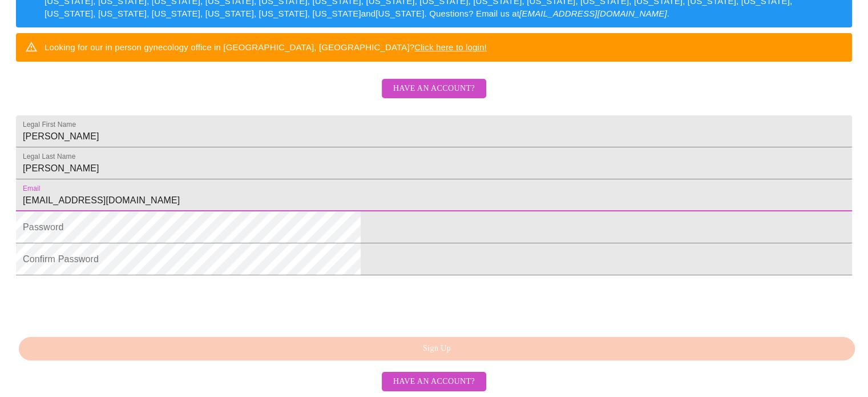 Image resolution: width=868 pixels, height=397 pixels. What do you see at coordinates (450, 47) in the screenshot?
I see `a: Click here to login!` at bounding box center [450, 47].